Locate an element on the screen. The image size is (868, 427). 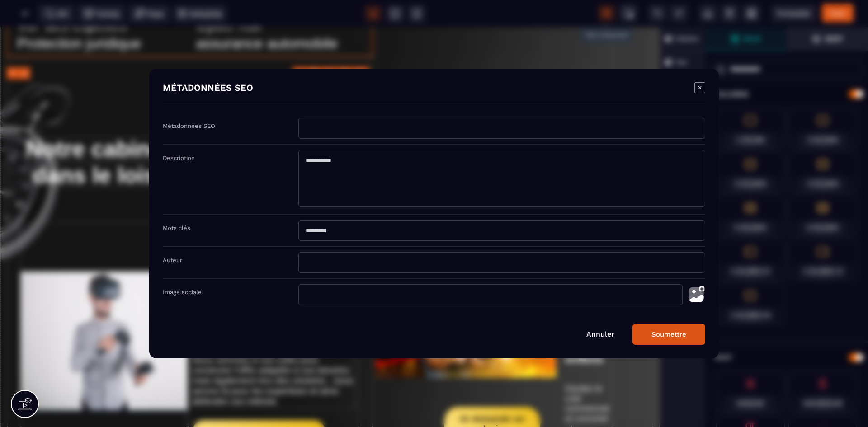
button: Je demande un devis is located at coordinates (492, 396).